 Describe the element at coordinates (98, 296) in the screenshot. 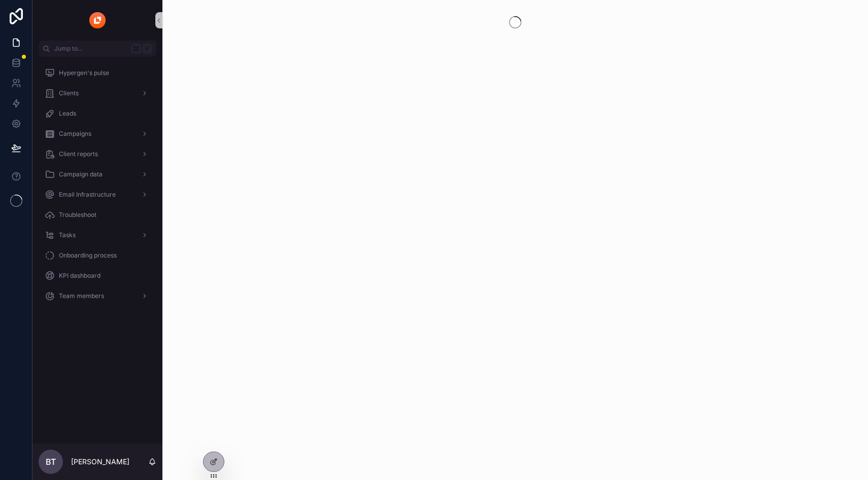

I see `a: Team members` at that location.